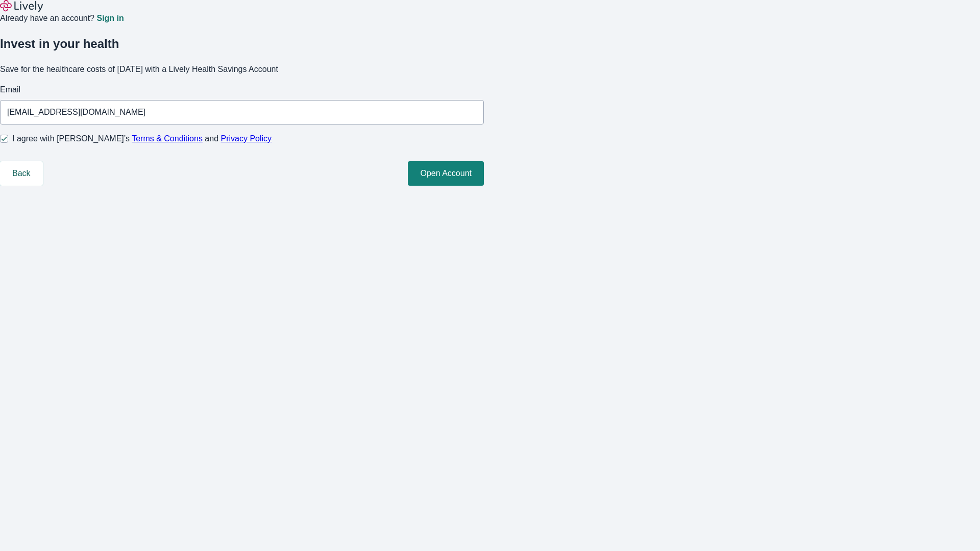 The width and height of the screenshot is (980, 551). What do you see at coordinates (445, 173) in the screenshot?
I see `button: Open Account` at bounding box center [445, 173].